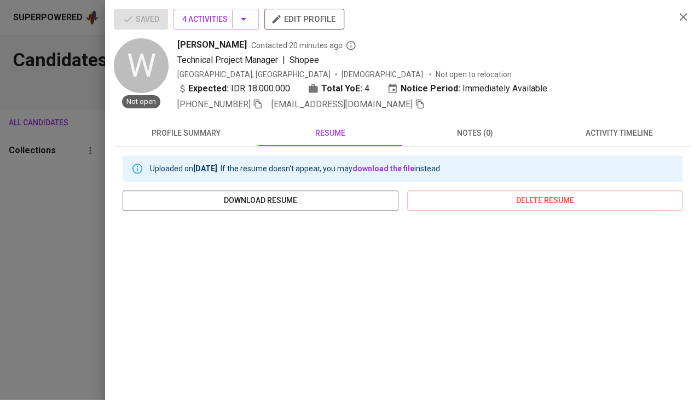 This screenshot has width=700, height=400. Describe the element at coordinates (430, 89) in the screenshot. I see `b: Notice Period:` at that location.